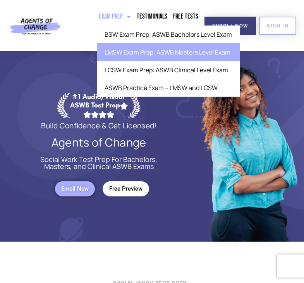  I want to click on a: Free Tests, so click(185, 17).